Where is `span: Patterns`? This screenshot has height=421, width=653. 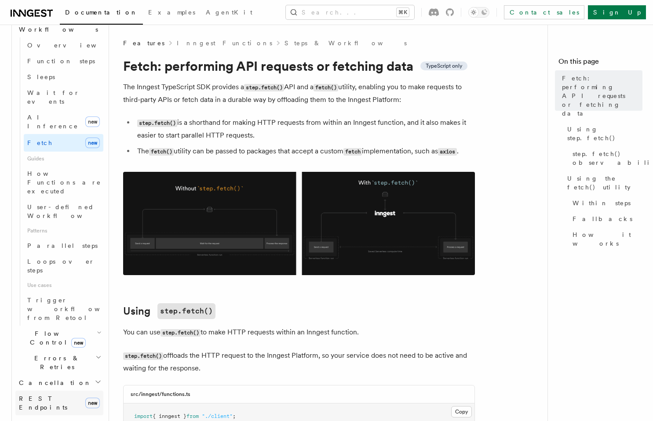 span: Patterns is located at coordinates (63, 231).